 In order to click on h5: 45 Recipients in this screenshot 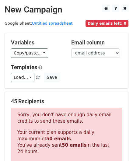, I will do `click(66, 101)`.